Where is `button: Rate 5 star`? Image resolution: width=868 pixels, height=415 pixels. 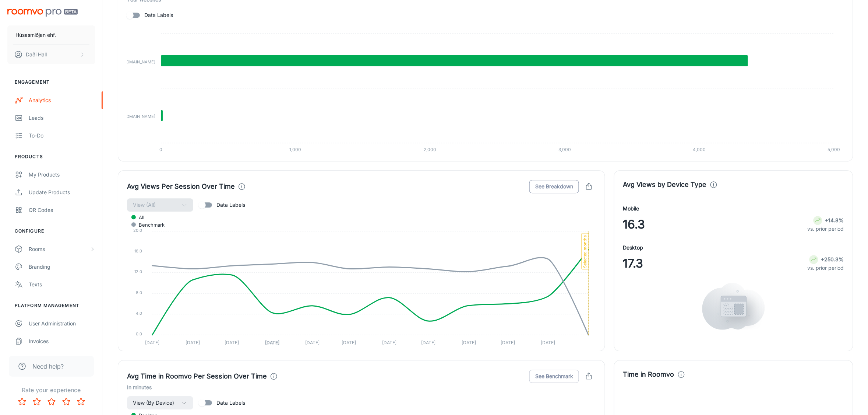 button: Rate 5 star is located at coordinates (81, 402).